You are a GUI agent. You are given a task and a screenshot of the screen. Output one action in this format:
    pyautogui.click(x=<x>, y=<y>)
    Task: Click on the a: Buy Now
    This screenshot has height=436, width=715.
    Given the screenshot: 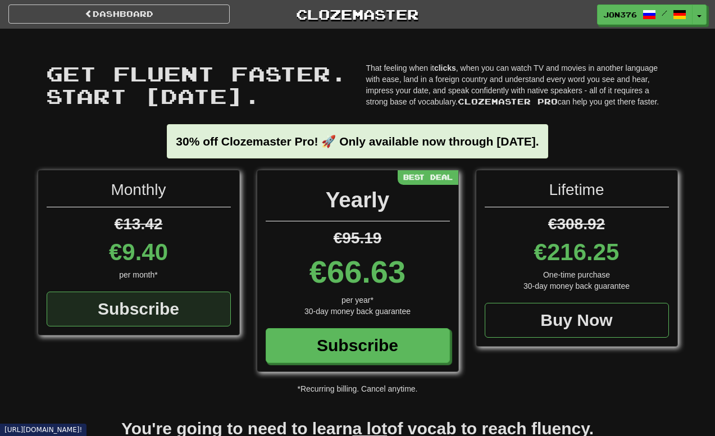 What is the action you would take?
    pyautogui.click(x=577, y=320)
    